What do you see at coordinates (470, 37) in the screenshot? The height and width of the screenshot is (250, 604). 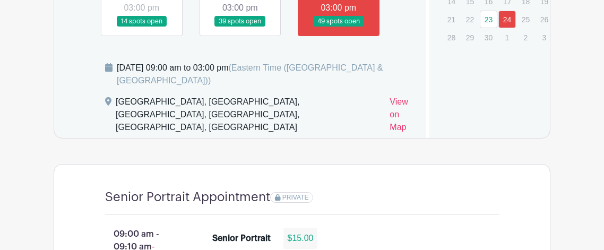 I see `p: 29` at bounding box center [470, 37].